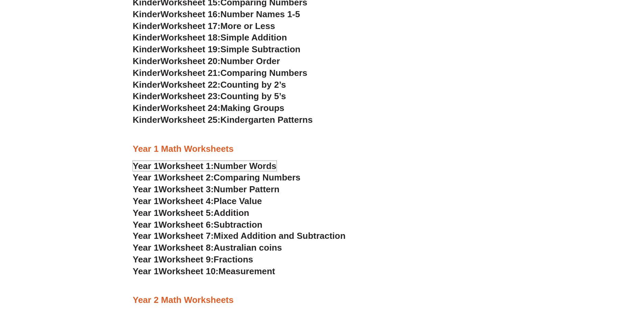  What do you see at coordinates (246, 190) in the screenshot?
I see `span: Number Pattern` at bounding box center [246, 190].